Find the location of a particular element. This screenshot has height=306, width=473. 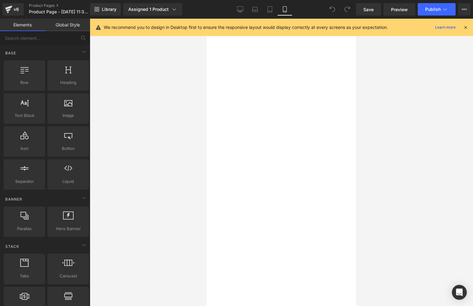

div: v6 is located at coordinates (16, 9).